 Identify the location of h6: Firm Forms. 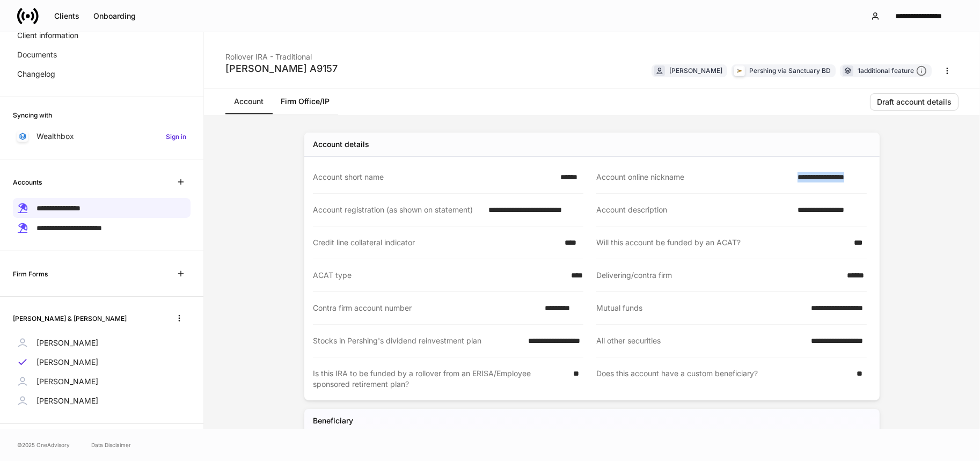
(30, 274).